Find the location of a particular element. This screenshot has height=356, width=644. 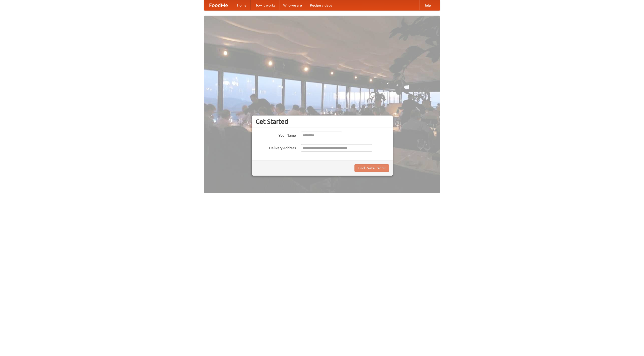

a: FoodMe is located at coordinates (218, 5).